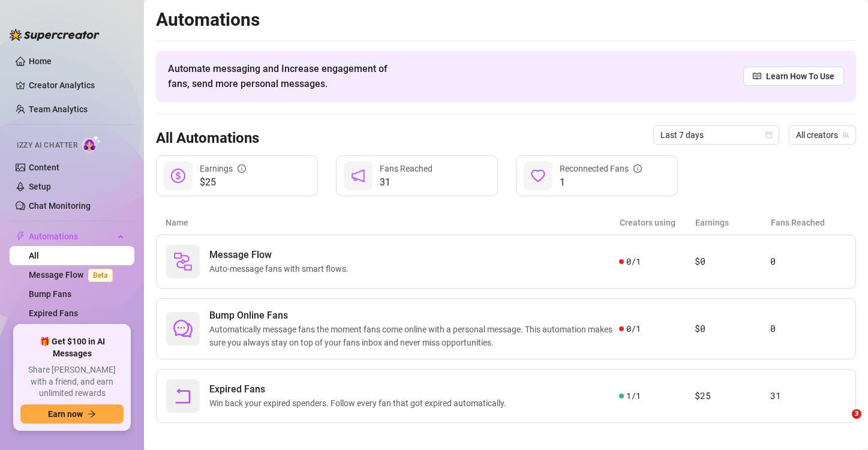  I want to click on span: $25, so click(223, 182).